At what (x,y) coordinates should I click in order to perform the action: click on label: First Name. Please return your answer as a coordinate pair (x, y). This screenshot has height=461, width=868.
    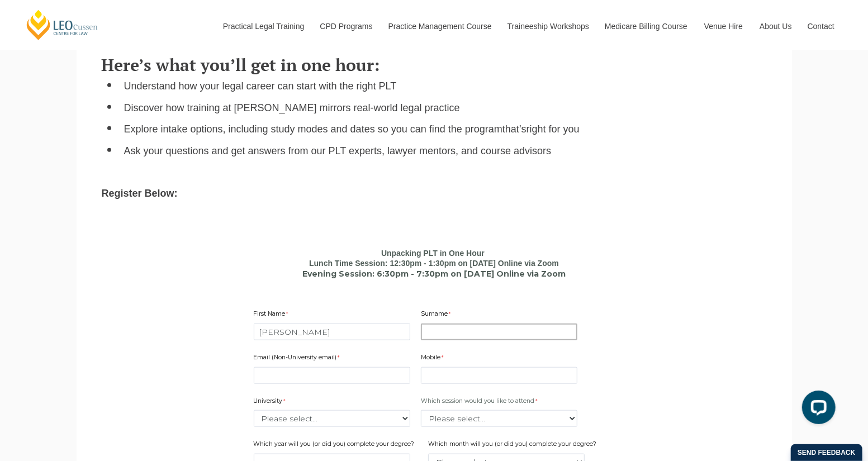
    Looking at the image, I should click on (272, 315).